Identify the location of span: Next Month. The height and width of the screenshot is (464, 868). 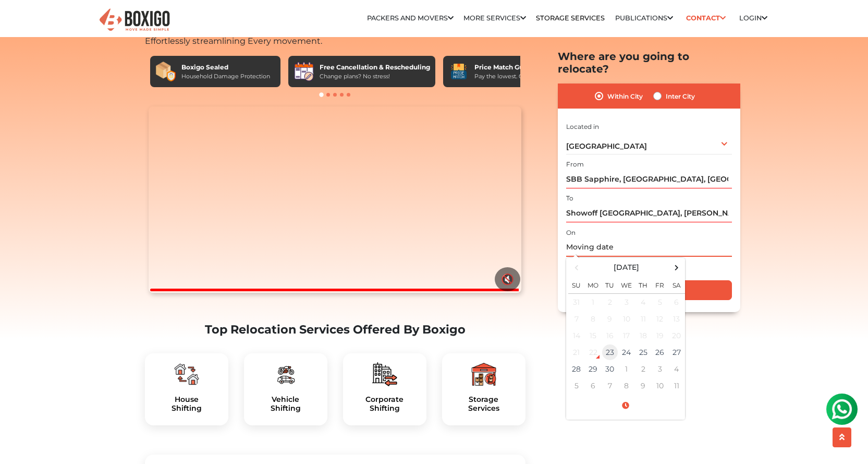
(676, 267).